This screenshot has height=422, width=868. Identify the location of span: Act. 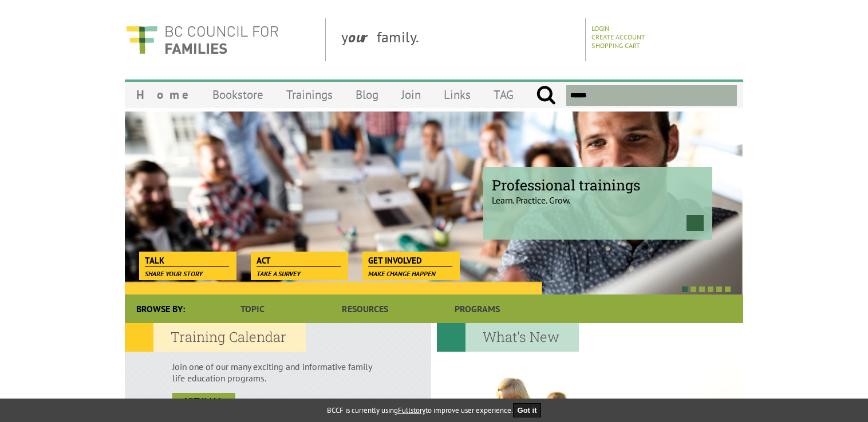
(298, 261).